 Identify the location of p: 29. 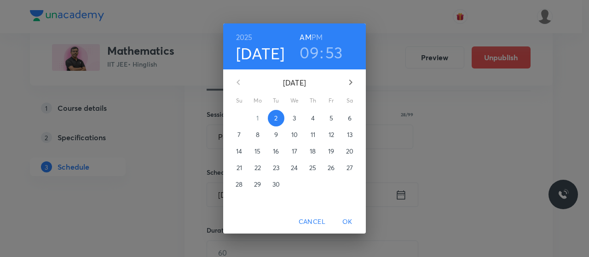
(257, 184).